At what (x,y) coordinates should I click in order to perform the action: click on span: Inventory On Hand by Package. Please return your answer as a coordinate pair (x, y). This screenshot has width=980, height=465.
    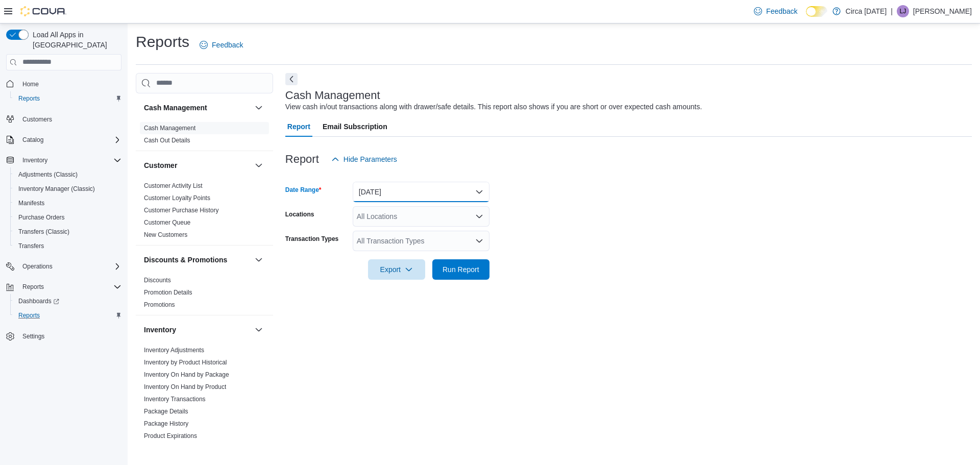
    Looking at the image, I should click on (186, 375).